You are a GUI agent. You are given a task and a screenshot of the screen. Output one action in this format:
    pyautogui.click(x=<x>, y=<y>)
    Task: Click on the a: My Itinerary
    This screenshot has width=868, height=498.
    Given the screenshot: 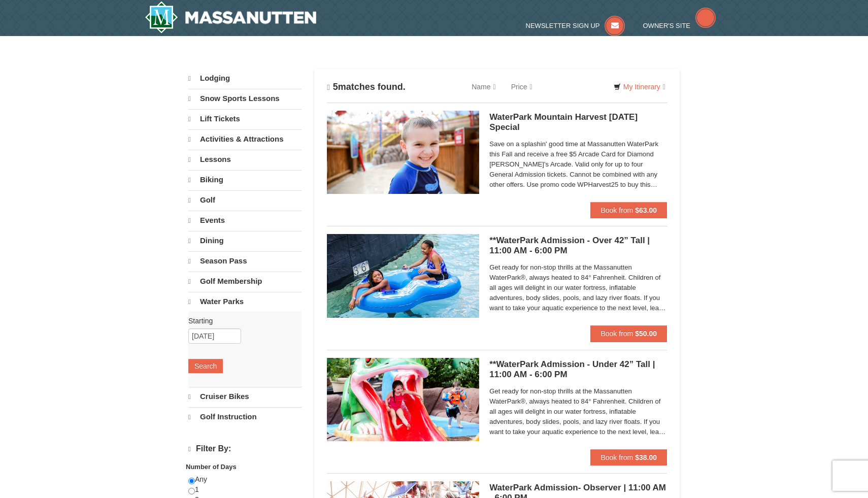 What is the action you would take?
    pyautogui.click(x=640, y=87)
    